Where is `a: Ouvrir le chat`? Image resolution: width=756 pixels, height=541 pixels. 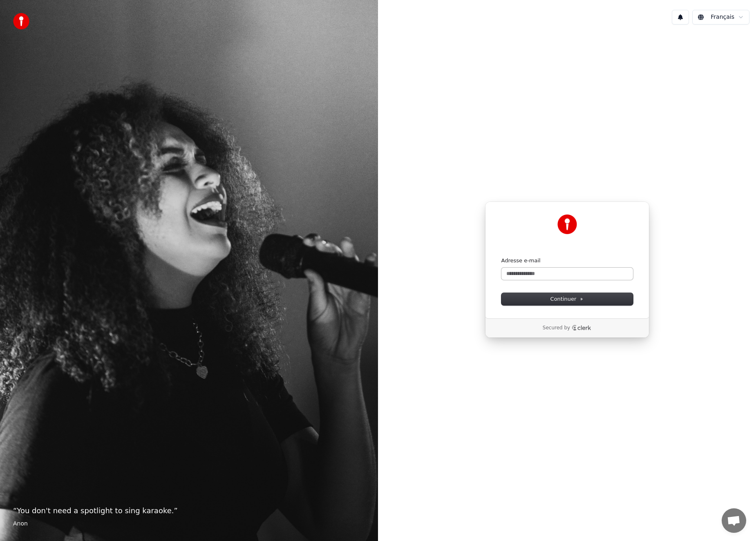 a: Ouvrir le chat is located at coordinates (734, 521).